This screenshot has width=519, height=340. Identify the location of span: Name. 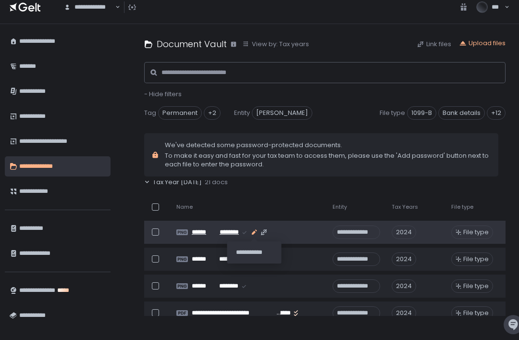
(185, 207).